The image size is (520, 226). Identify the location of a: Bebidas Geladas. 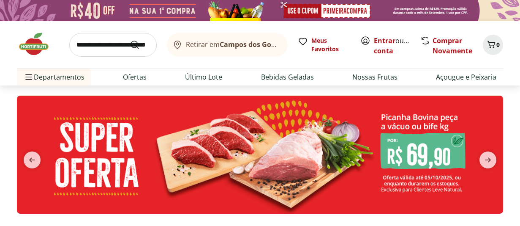
(287, 77).